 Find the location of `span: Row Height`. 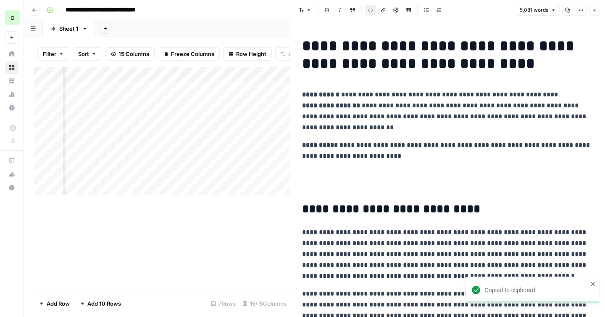

span: Row Height is located at coordinates (251, 54).